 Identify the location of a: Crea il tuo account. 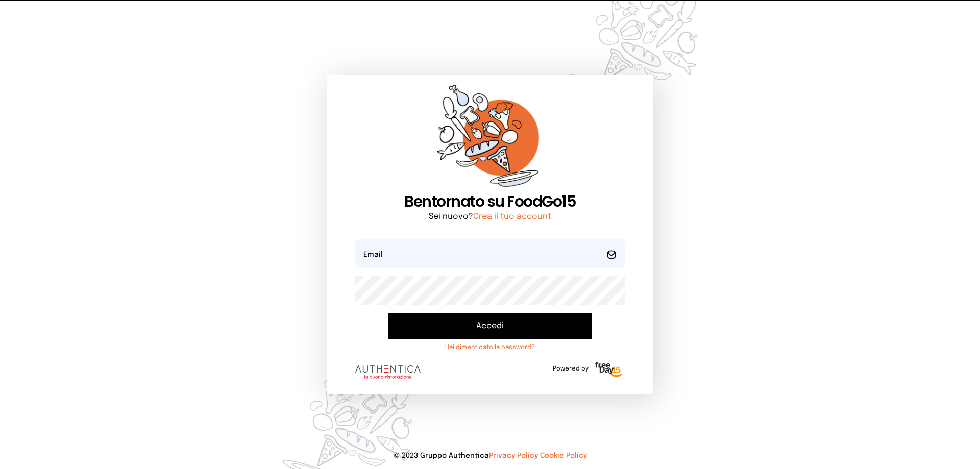
(512, 217).